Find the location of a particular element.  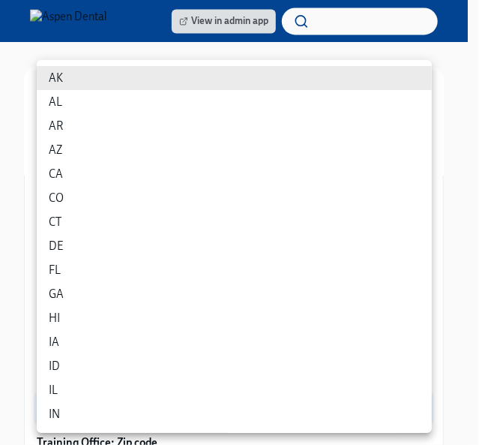

li: AR is located at coordinates (234, 126).